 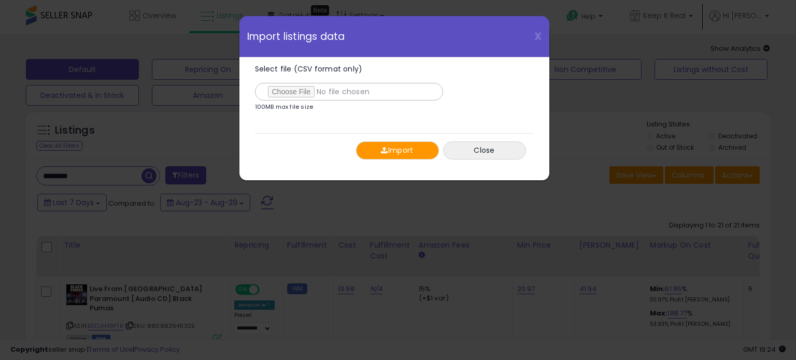 I want to click on span: Select file (CSV format only), so click(x=309, y=69).